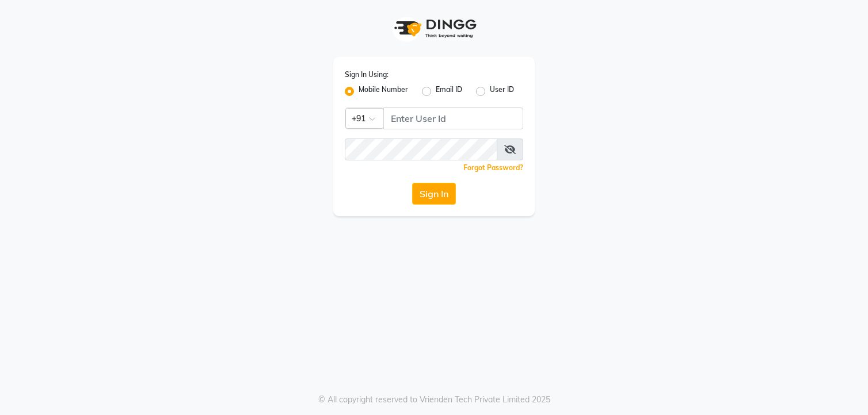 The image size is (868, 415). What do you see at coordinates (501, 91) in the screenshot?
I see `label: User ID` at bounding box center [501, 91].